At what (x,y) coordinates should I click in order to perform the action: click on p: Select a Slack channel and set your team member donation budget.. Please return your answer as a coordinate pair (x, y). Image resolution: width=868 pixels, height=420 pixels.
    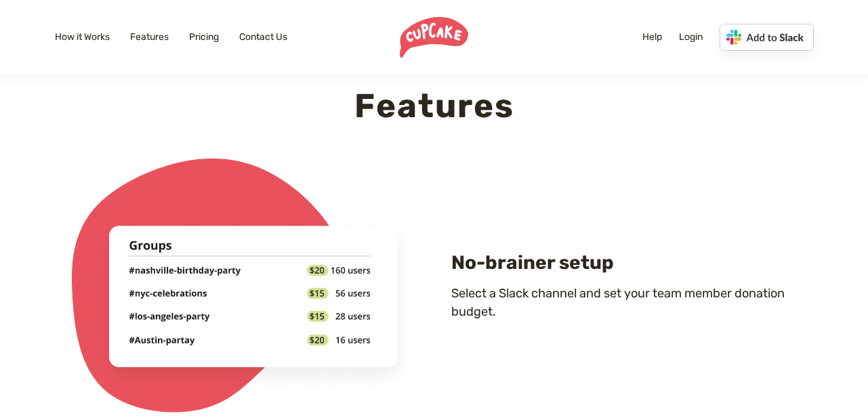
    Looking at the image, I should click on (624, 302).